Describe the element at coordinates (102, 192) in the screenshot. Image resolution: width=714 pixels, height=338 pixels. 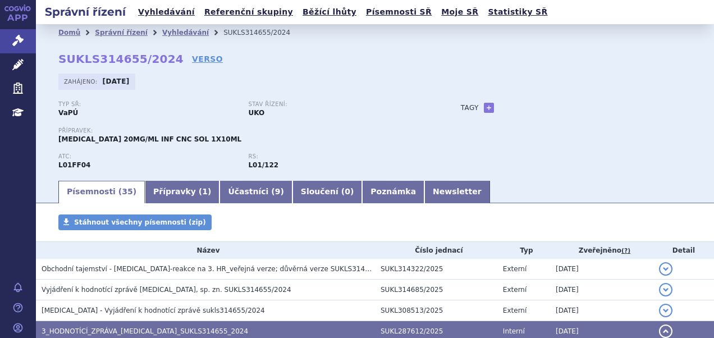
I see `a: Písemnosti (35)` at that location.